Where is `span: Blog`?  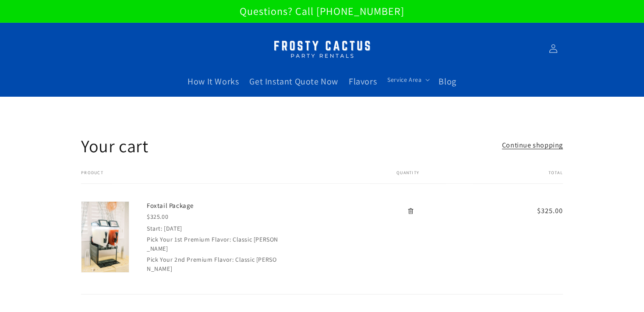 span: Blog is located at coordinates (447, 82).